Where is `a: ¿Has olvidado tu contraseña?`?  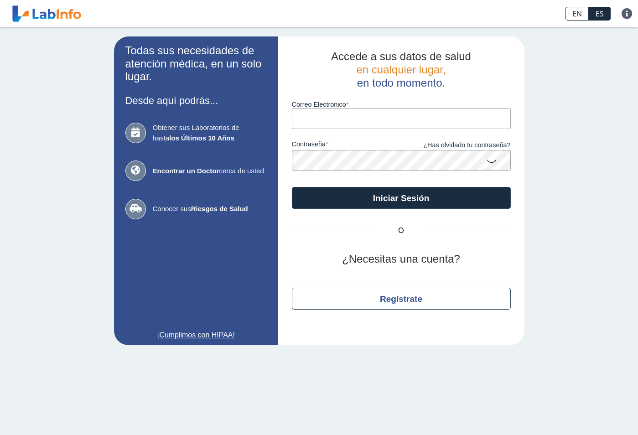
a: ¿Has olvidado tu contraseña? is located at coordinates (456, 146).